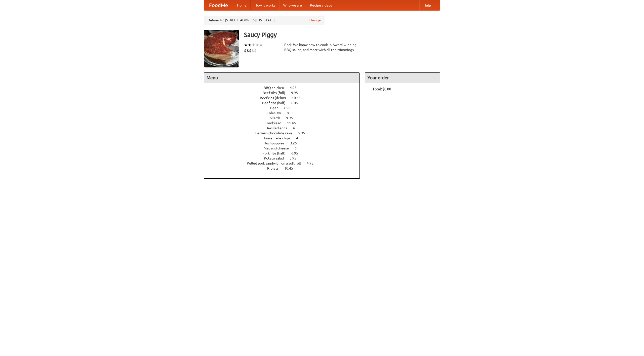  I want to click on span: 6.95, so click(297, 153).